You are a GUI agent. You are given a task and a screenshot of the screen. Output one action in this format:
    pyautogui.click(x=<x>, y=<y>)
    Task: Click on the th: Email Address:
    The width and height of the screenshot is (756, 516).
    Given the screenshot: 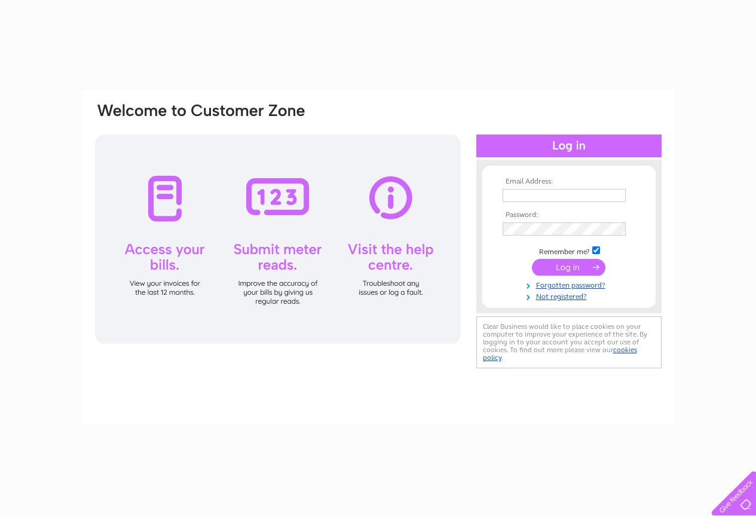 What is the action you would take?
    pyautogui.click(x=569, y=182)
    